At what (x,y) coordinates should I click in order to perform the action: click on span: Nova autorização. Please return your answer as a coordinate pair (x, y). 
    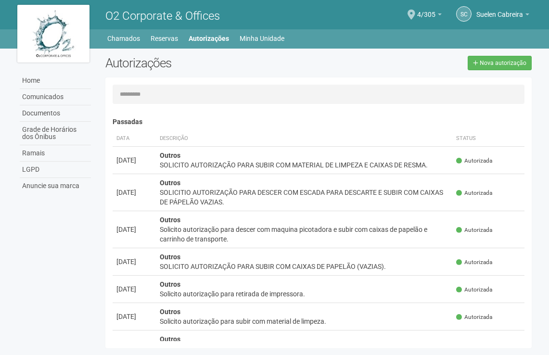
    Looking at the image, I should click on (502, 63).